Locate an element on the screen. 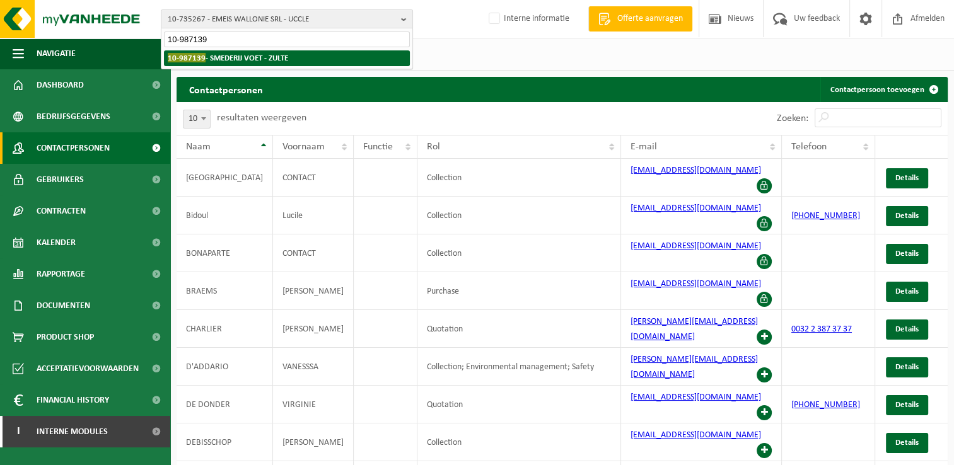 The height and width of the screenshot is (465, 954). span: 10 is located at coordinates (197, 119).